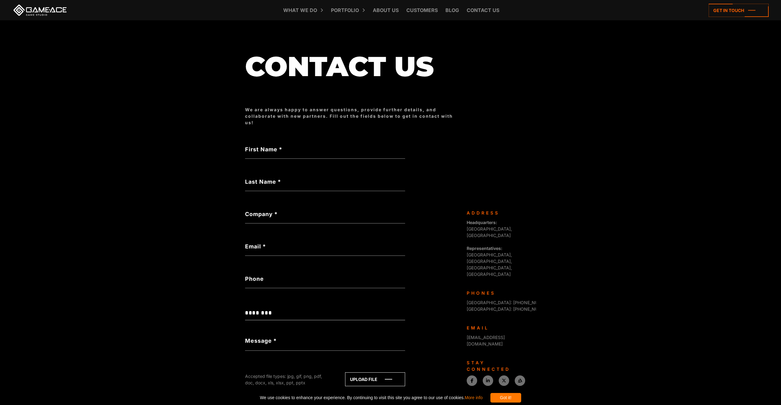  What do you see at coordinates (353, 67) in the screenshot?
I see `h1: Contact us` at bounding box center [353, 67].